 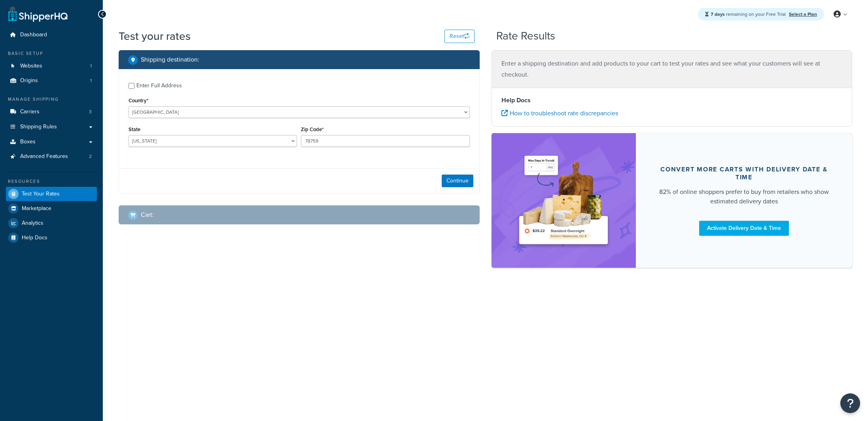 What do you see at coordinates (743, 228) in the screenshot?
I see `a: Activate Delivery Date & Time` at bounding box center [743, 228].